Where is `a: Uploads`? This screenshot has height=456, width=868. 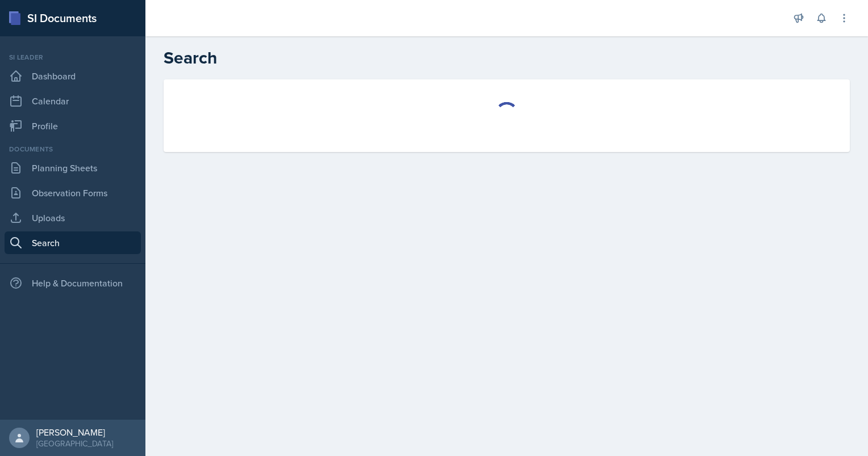
a: Uploads is located at coordinates (72, 218).